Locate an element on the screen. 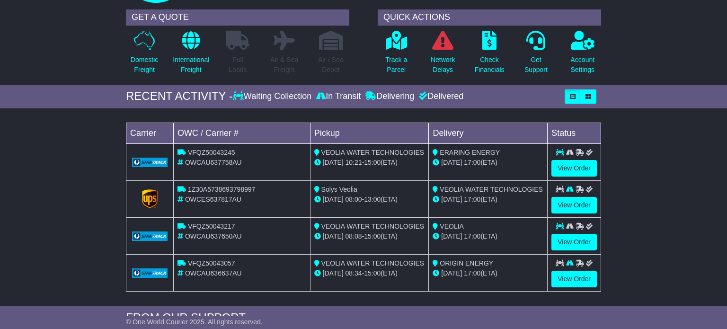 The image size is (727, 329). span: 13:00 is located at coordinates (372, 199).